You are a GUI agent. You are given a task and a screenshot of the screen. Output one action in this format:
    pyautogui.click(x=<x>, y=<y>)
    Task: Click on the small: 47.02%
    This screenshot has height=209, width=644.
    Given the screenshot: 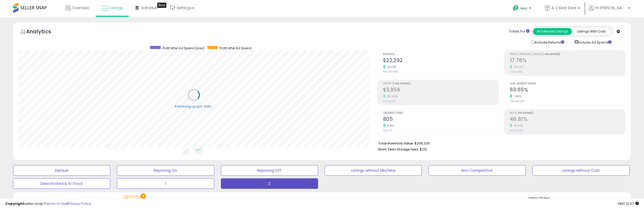 What is the action you would take?
    pyautogui.click(x=518, y=67)
    